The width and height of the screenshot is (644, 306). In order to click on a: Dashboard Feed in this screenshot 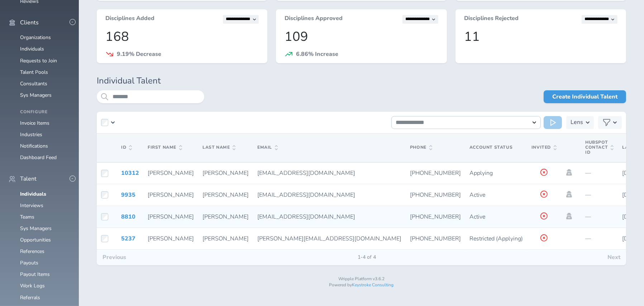, I will do `click(38, 157)`.